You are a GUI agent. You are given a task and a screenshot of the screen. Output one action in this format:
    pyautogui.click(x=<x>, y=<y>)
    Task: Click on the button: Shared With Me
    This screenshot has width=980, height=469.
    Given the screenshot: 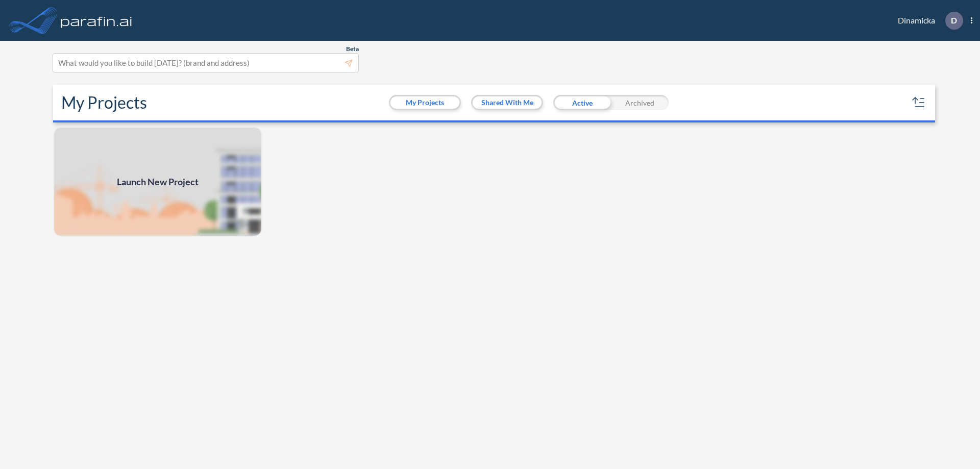 What is the action you would take?
    pyautogui.click(x=507, y=103)
    